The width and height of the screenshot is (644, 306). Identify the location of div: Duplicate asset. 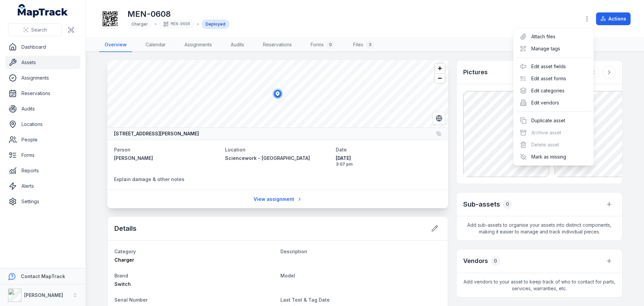
(554, 120).